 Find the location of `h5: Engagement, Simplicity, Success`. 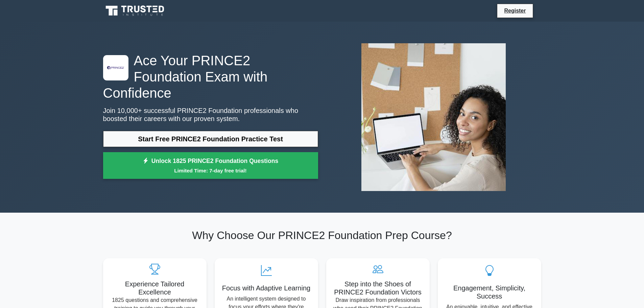

h5: Engagement, Simplicity, Success is located at coordinates (489, 292).